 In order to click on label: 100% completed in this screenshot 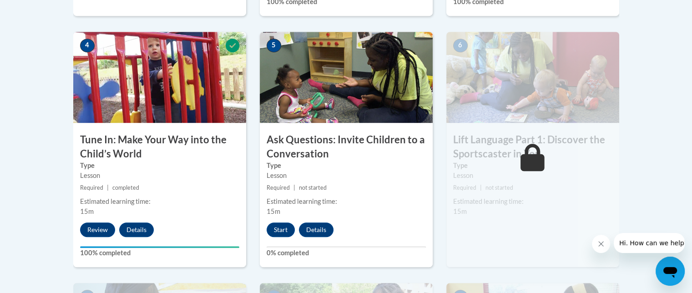, I will do `click(160, 253)`.